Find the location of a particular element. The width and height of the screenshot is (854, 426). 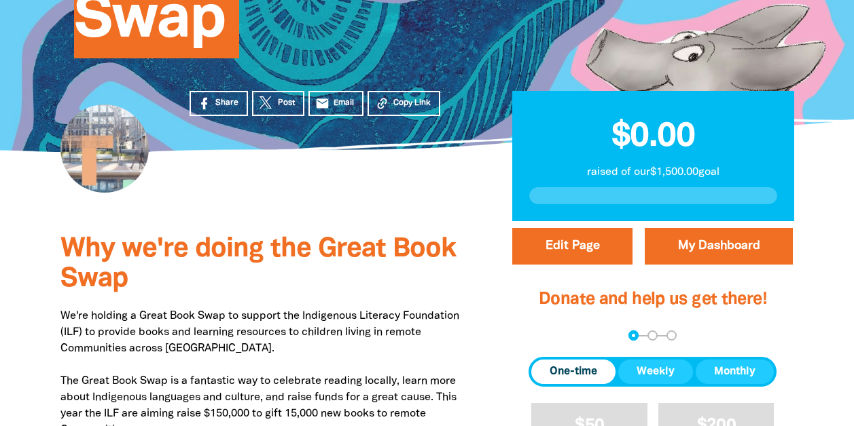

i: email is located at coordinates (322, 103).